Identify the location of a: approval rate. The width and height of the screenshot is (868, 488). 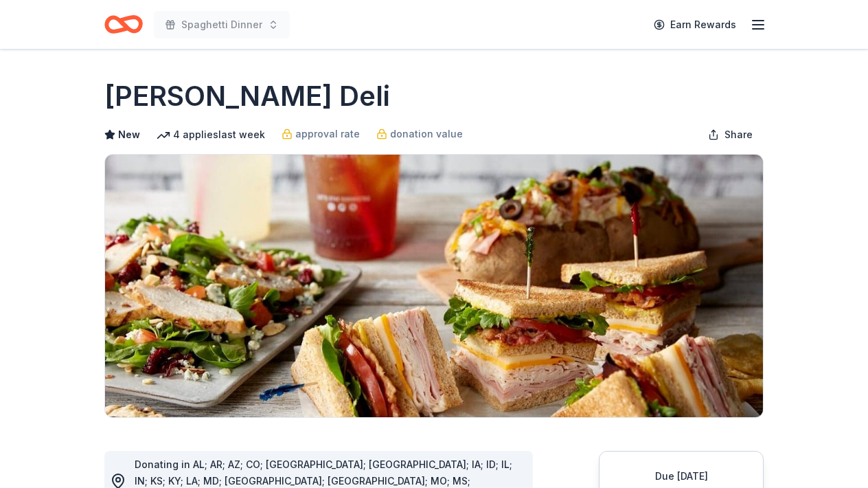
(320, 134).